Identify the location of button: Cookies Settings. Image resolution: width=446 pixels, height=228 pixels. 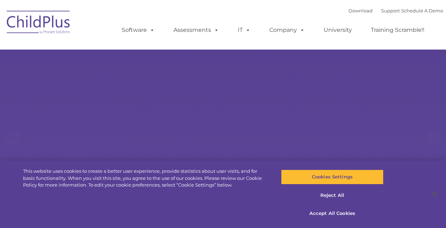
(332, 177).